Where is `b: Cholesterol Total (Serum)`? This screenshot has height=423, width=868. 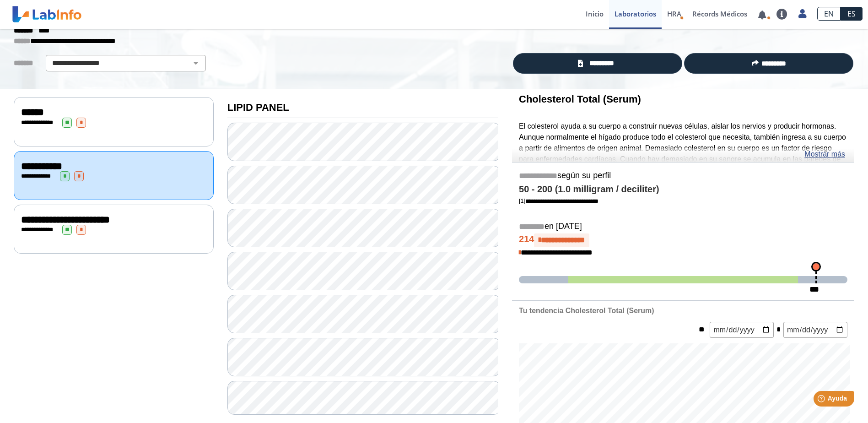 b: Cholesterol Total (Serum) is located at coordinates (580, 98).